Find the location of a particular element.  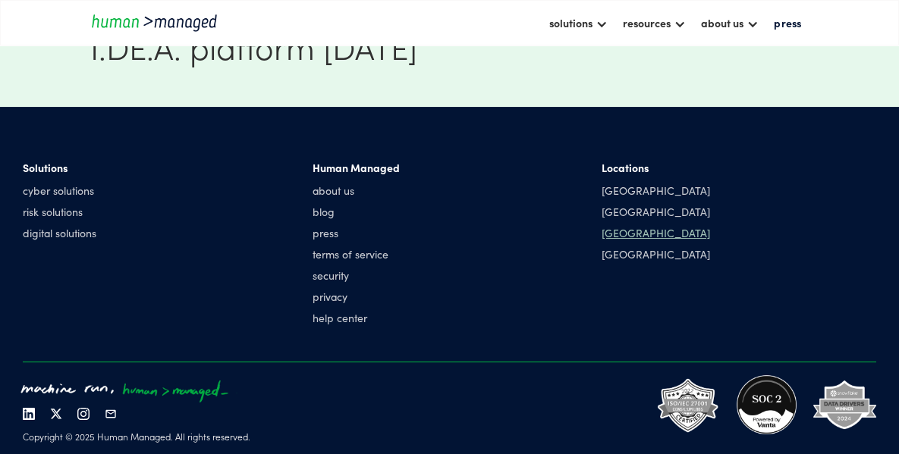

div: Solutions is located at coordinates (59, 168).